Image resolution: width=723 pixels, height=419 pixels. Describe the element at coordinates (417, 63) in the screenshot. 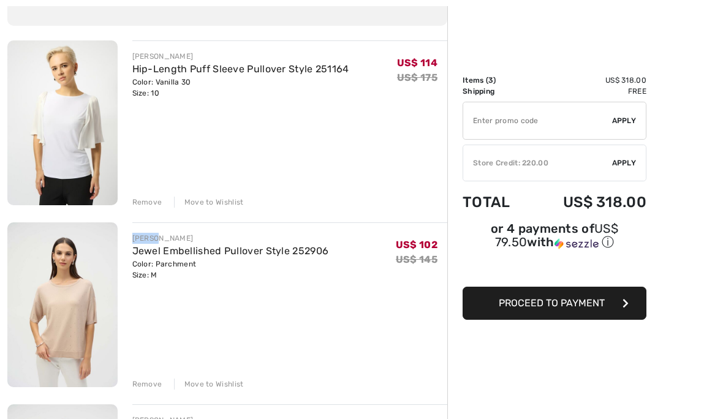

I see `span: US$ 114` at that location.